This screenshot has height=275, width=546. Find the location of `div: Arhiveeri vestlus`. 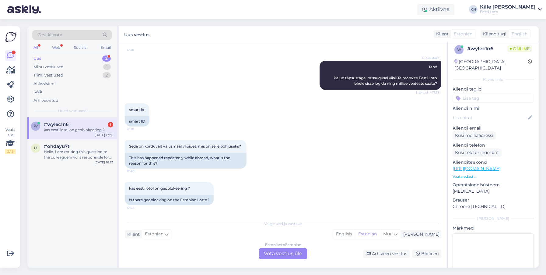

div: Arhiveeri vestlus is located at coordinates (386, 253).